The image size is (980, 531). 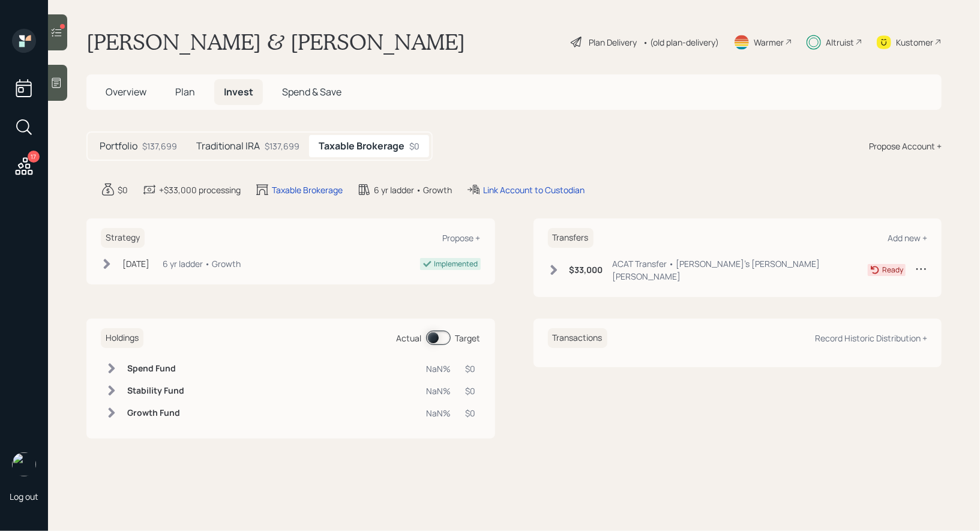 I want to click on div: Propose Account +, so click(x=905, y=145).